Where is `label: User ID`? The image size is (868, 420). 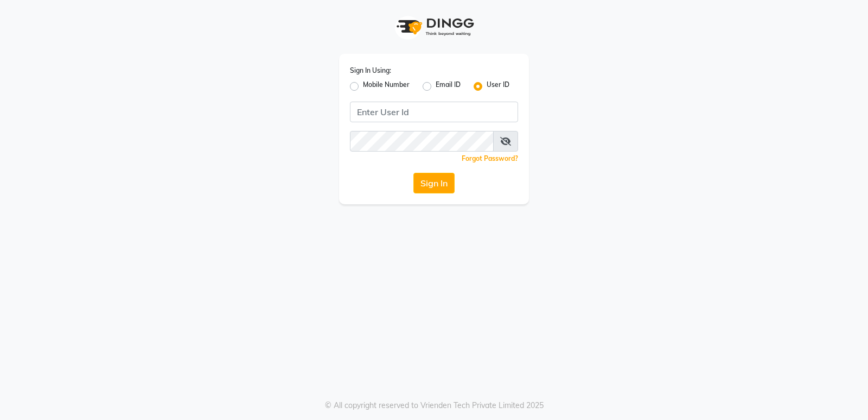
label: User ID is located at coordinates (498, 87).